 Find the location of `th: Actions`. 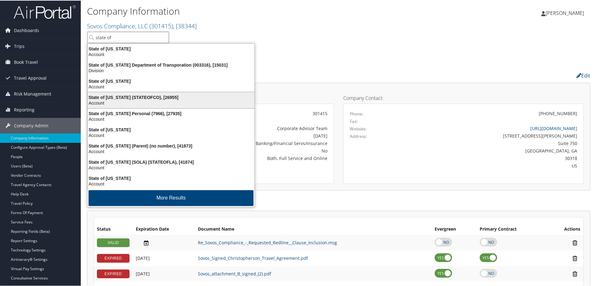

th: Actions is located at coordinates (565, 228).